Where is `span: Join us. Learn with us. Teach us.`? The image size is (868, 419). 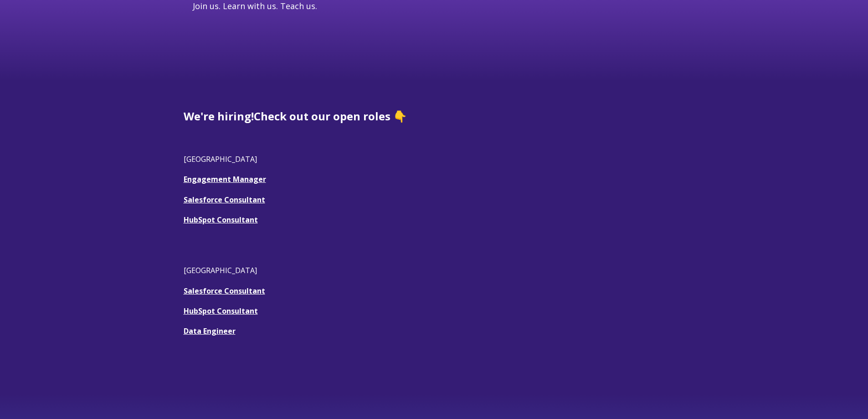
span: Join us. Learn with us. Teach us. is located at coordinates (255, 6).